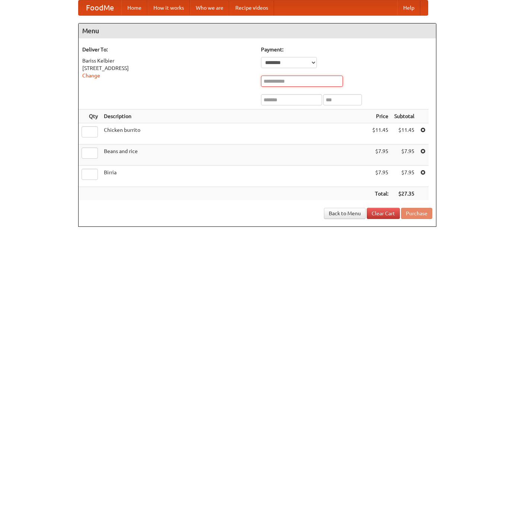  What do you see at coordinates (235, 134) in the screenshot?
I see `td: Chicken burrito` at bounding box center [235, 134].